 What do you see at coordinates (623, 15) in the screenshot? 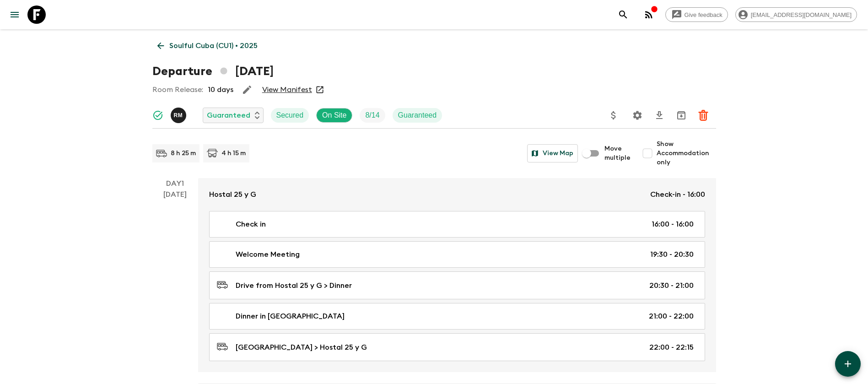
I see `button: search adventures` at bounding box center [623, 15].